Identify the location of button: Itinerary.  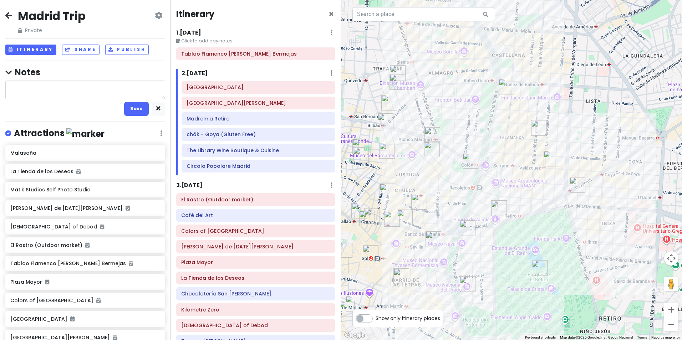
(31, 50).